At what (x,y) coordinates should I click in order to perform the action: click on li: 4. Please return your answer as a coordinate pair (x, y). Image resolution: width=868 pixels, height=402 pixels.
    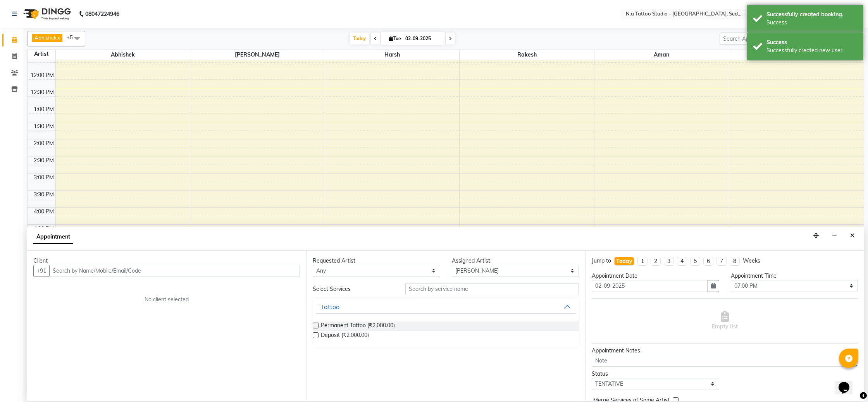
    Looking at the image, I should click on (682, 261).